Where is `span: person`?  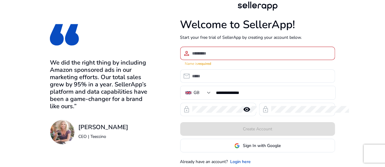
span: person is located at coordinates (187, 53).